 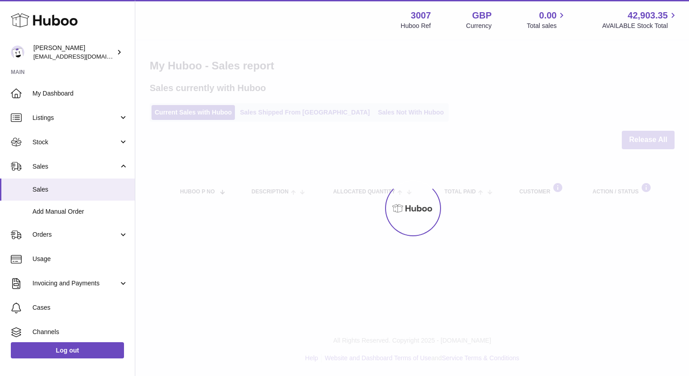 What do you see at coordinates (80, 259) in the screenshot?
I see `span: Usage` at bounding box center [80, 259].